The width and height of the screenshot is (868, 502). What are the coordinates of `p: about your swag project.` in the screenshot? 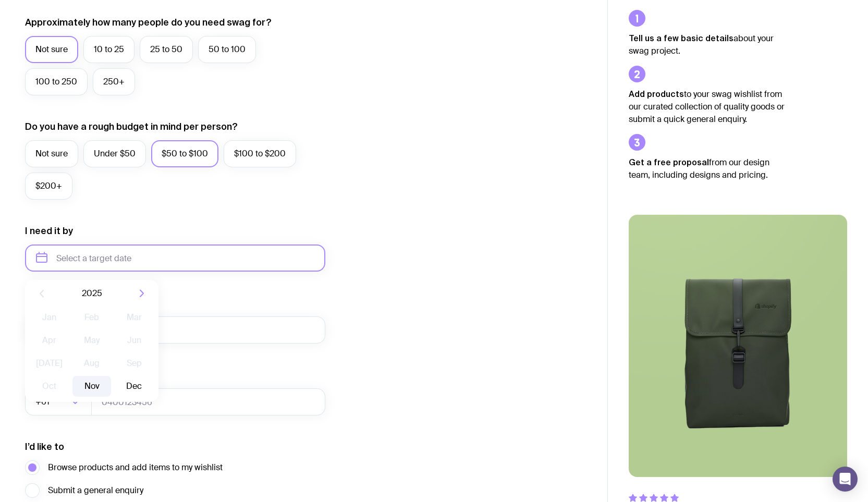 It's located at (707, 45).